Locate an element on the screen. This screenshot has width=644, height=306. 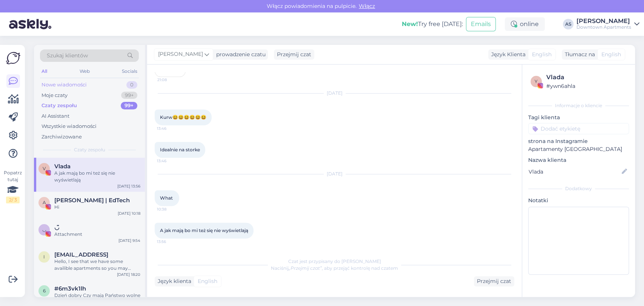
div: Język Klienta is located at coordinates (507, 54).